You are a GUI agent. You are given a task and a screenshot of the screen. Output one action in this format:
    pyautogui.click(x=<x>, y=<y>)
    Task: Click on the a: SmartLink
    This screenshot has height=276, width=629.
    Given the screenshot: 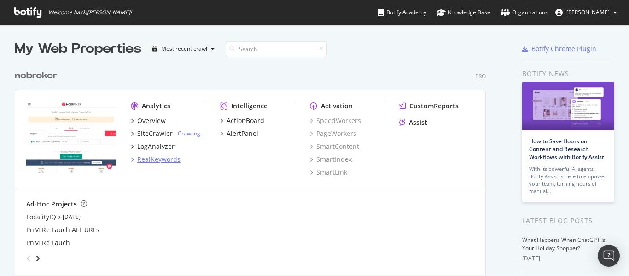 What is the action you would take?
    pyautogui.click(x=328, y=172)
    